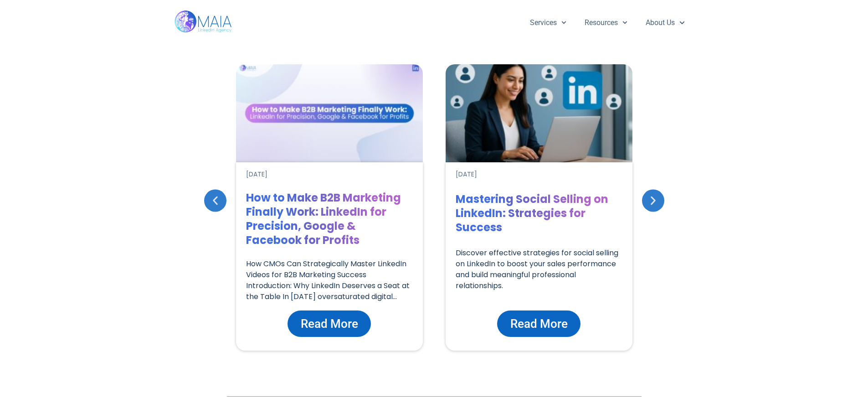 This screenshot has width=868, height=419. Describe the element at coordinates (329, 280) in the screenshot. I see `p: How CMOs Can Strategically Master LinkedIn Videos for B2B Marketing Success Introduction: Why Lin...` at that location.